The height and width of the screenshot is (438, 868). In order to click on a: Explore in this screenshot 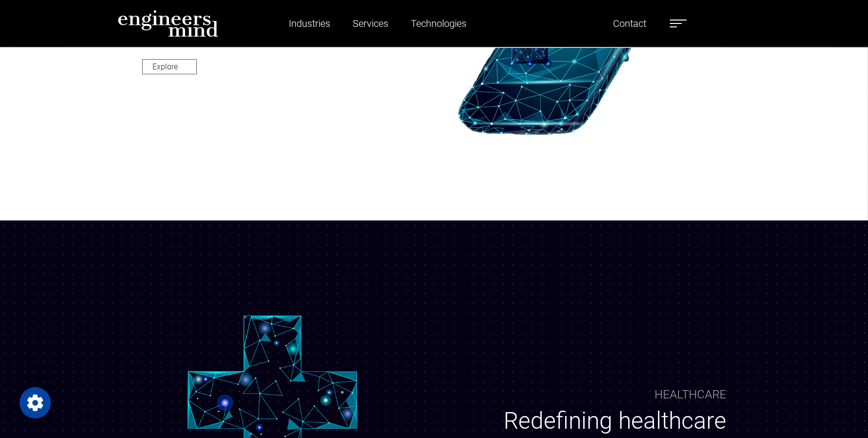, I will do `click(169, 66)`.